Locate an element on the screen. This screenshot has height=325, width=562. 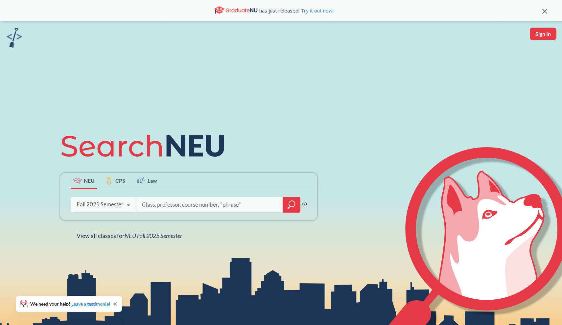
span: Law is located at coordinates (152, 180).